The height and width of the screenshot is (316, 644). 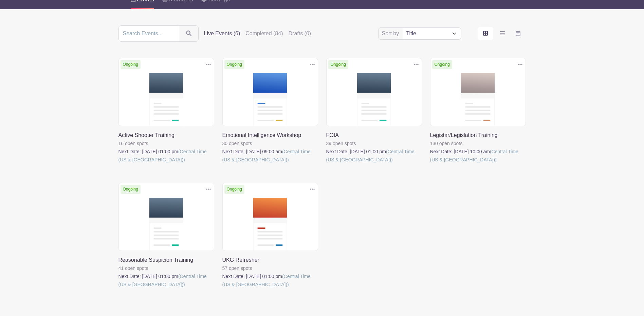 I want to click on div: order and view, so click(x=502, y=34).